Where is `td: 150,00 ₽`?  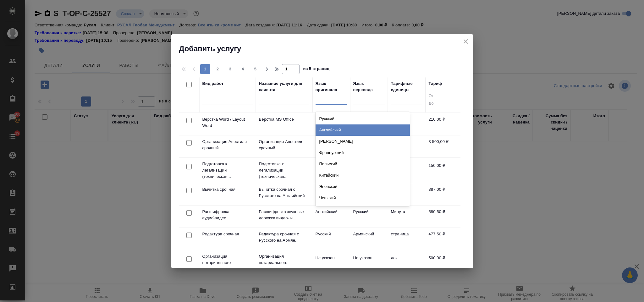
td: 150,00 ₽ is located at coordinates (445, 170).